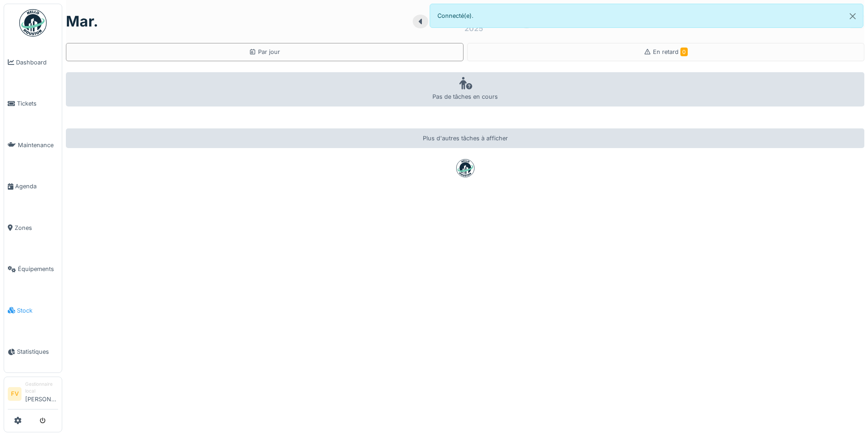 The image size is (868, 436). Describe the element at coordinates (646, 15) in the screenshot. I see `div: Connecté(e).` at that location.